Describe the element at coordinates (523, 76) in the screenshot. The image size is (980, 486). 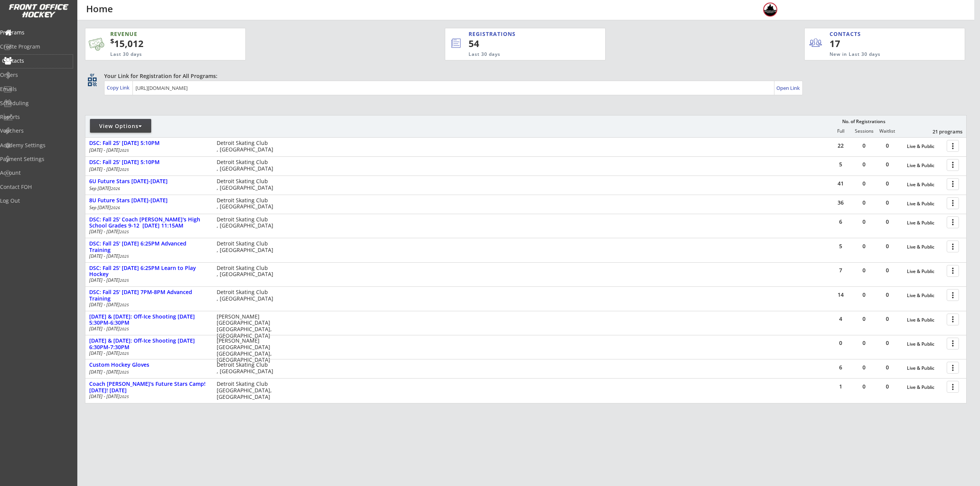
I see `div: Your Link for Registration for All Programs:` at that location.